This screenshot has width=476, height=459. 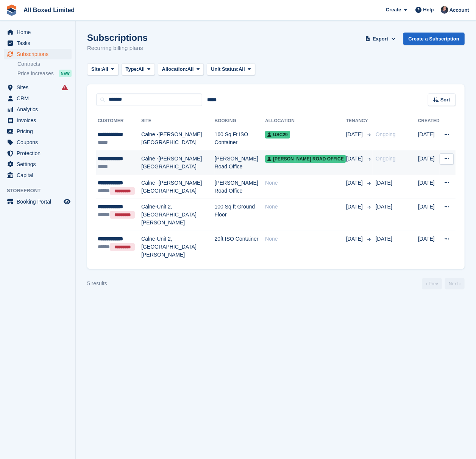 What do you see at coordinates (240, 139) in the screenshot?
I see `td: 160 Sq Ft ISO Container` at bounding box center [240, 139].